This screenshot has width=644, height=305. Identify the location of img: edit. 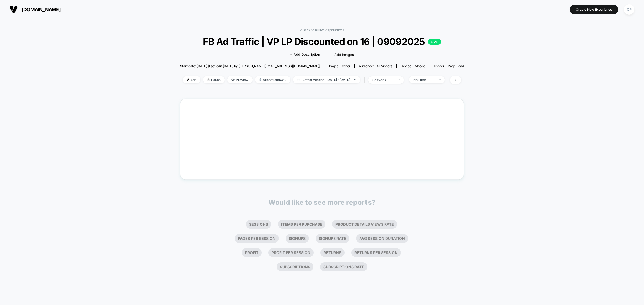
(188, 80).